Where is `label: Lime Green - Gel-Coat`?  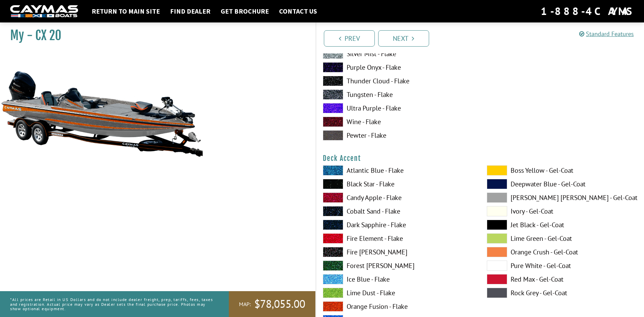
label: Lime Green - Gel-Coat is located at coordinates (562, 238).